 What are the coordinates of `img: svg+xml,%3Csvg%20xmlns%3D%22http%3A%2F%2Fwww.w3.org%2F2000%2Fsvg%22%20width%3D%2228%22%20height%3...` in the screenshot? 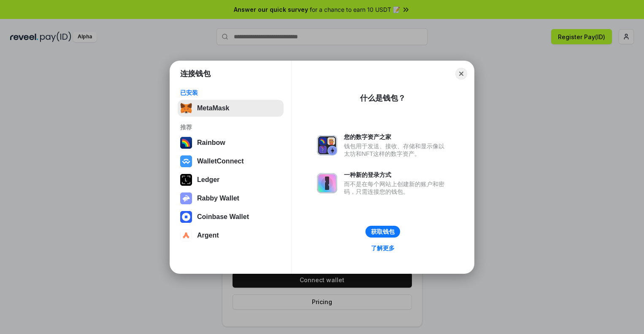 It's located at (186, 180).